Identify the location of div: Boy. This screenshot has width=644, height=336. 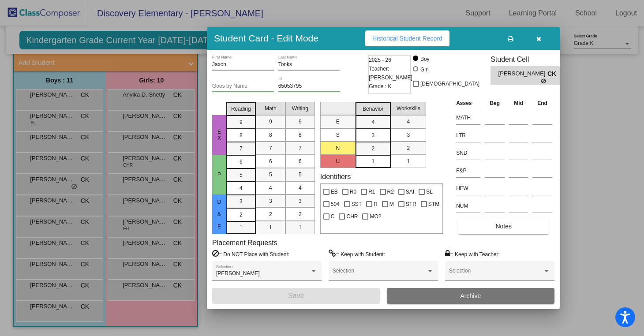
(425, 59).